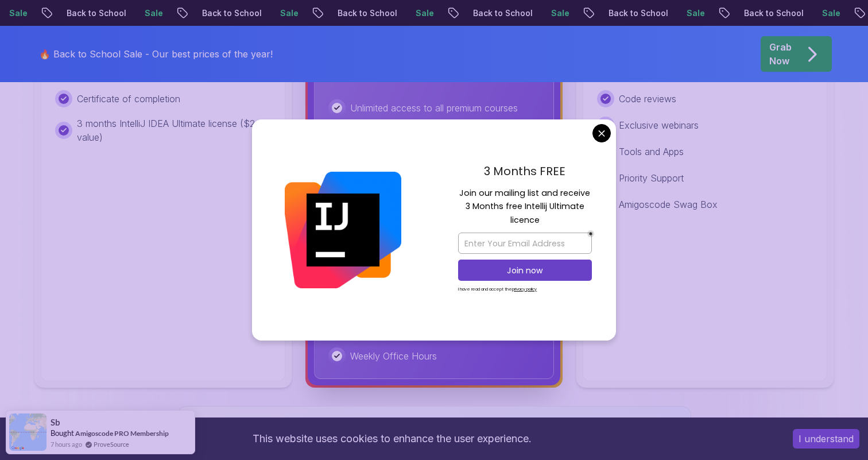  I want to click on p: Priority Support, so click(651, 178).